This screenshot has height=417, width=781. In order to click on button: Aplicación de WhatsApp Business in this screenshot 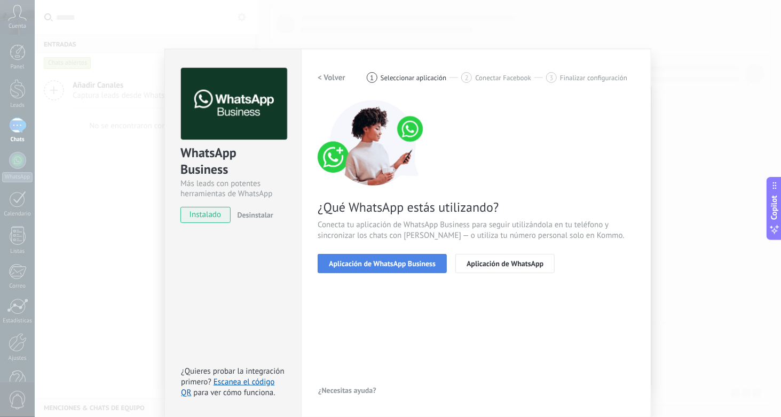, I will do `click(382, 263)`.